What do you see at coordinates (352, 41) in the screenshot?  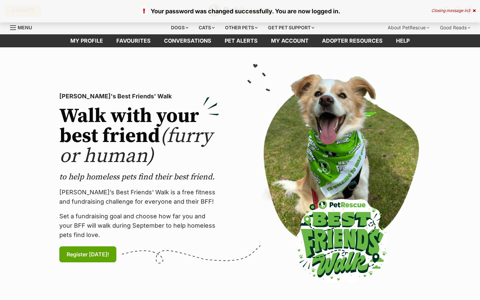 I see `a: Adopter resources` at bounding box center [352, 41].